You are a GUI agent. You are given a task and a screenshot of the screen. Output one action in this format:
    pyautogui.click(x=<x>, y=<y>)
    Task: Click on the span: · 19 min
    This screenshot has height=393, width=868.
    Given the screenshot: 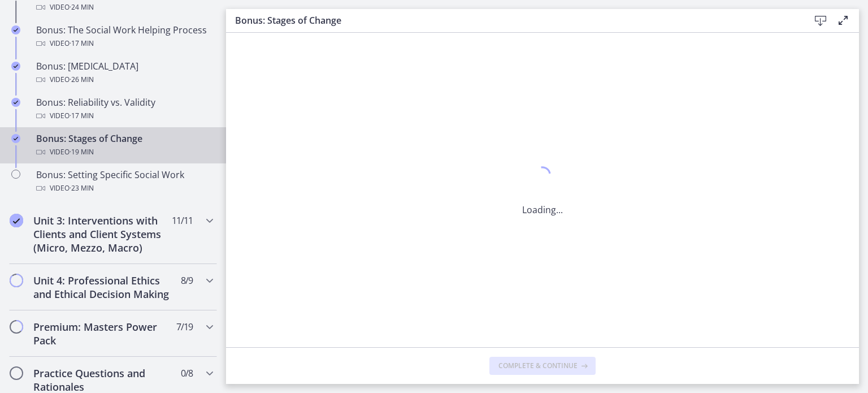 What is the action you would take?
    pyautogui.click(x=81, y=152)
    